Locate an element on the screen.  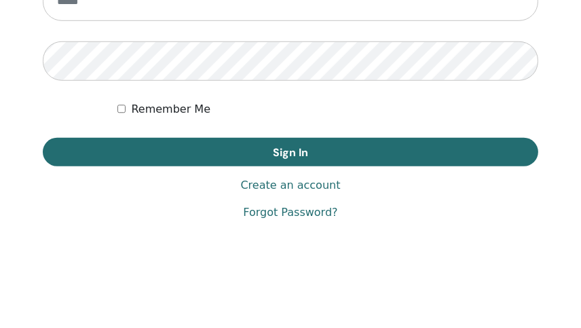
a: Create an account is located at coordinates (290, 185).